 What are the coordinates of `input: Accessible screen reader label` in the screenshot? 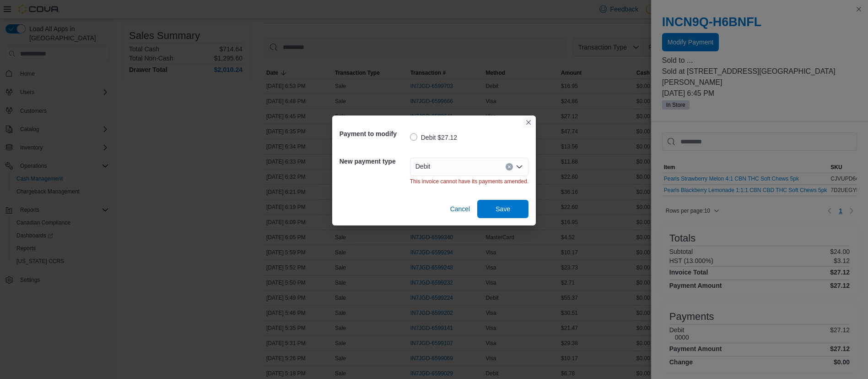 It's located at (434, 166).